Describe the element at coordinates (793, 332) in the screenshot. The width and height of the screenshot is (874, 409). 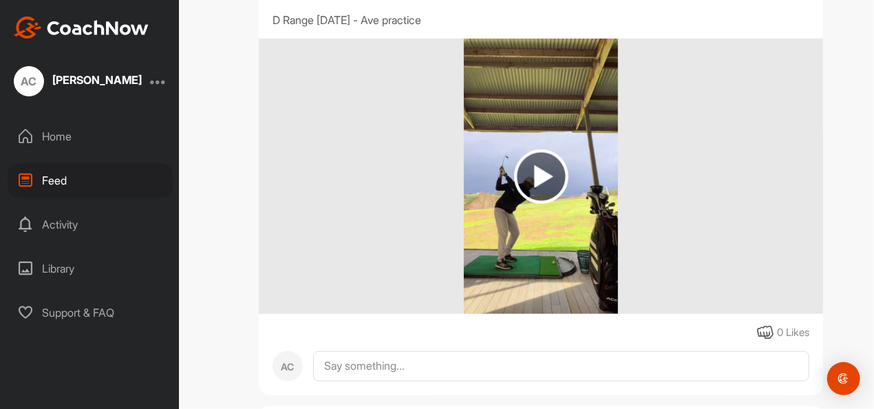
I see `div: 0 Likes` at that location.